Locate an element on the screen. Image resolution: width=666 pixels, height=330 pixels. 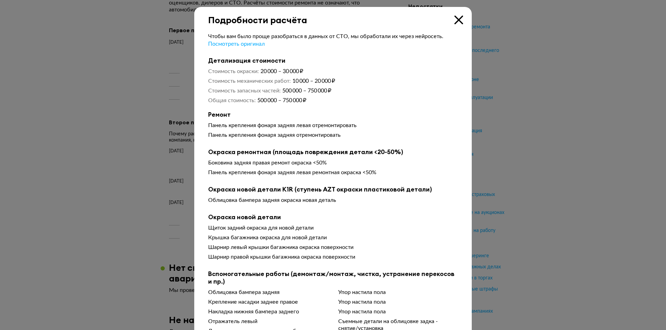
div: Крышка багажника окраска для новой детали is located at coordinates (333, 238).